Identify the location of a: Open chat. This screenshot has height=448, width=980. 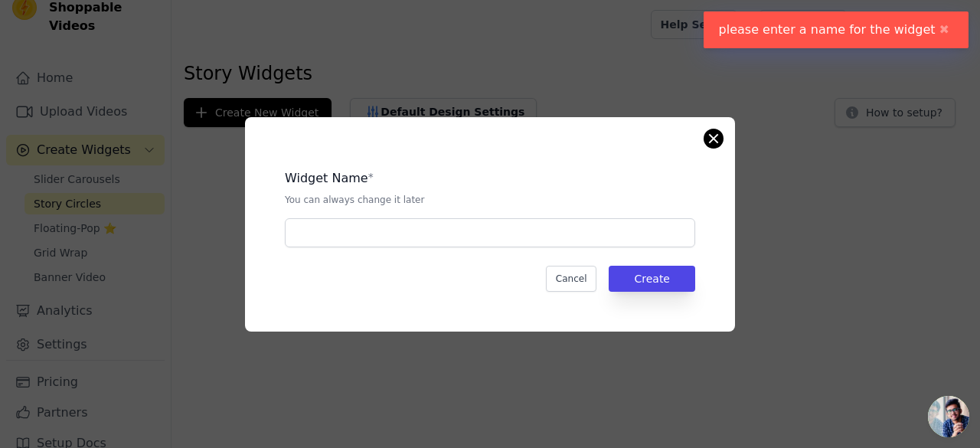
(948, 417).